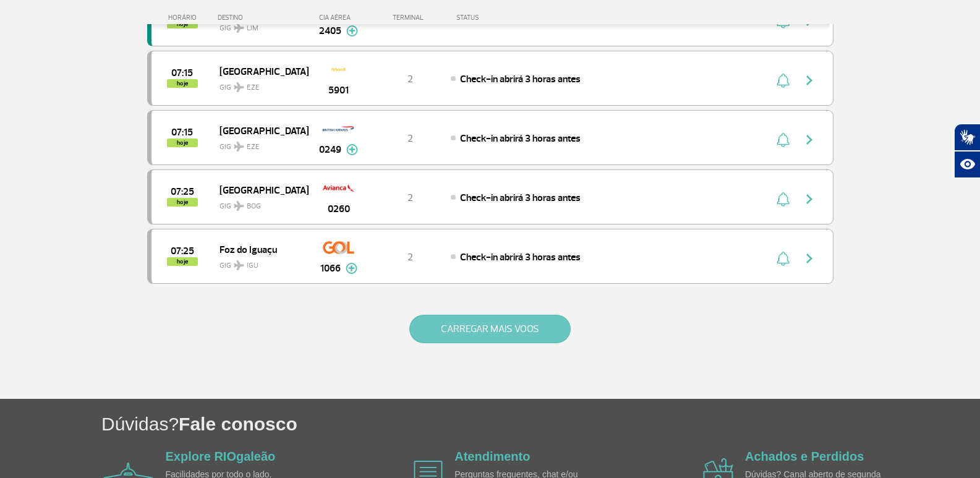  Describe the element at coordinates (967, 137) in the screenshot. I see `button: Abrir tradutor de língua de sinais.` at that location.